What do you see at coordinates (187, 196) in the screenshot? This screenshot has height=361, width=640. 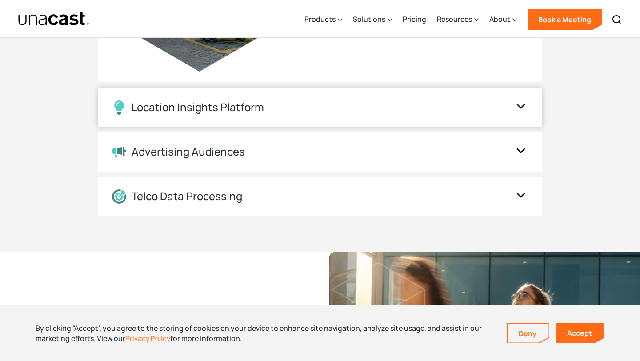 I see `div: Telco Data Processing` at bounding box center [187, 196].